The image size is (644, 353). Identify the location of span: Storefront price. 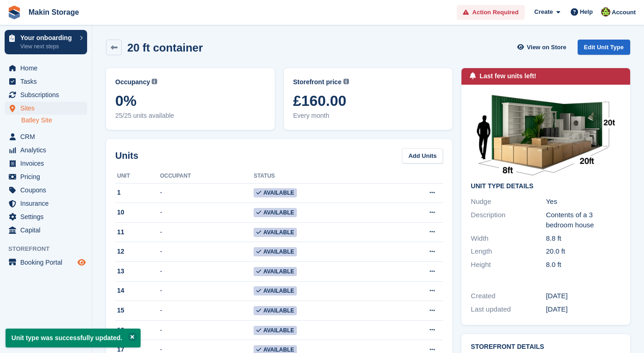
(317, 82).